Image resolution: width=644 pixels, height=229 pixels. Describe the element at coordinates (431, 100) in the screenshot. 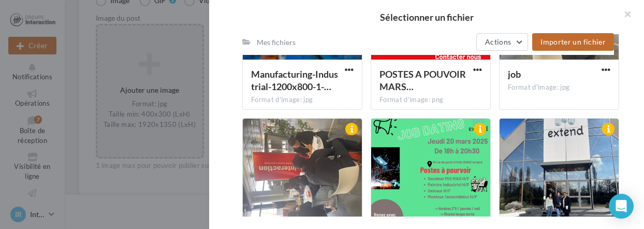

I see `div: Format d'image: png` at that location.